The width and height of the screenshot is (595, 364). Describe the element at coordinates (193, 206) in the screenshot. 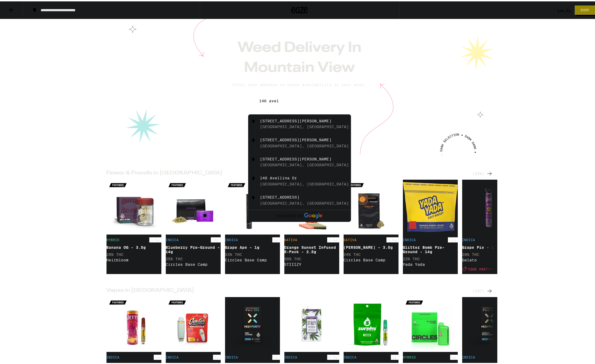

I see `img: Circles Base Camp - Blueberry Pre-Ground - 14g` at that location.